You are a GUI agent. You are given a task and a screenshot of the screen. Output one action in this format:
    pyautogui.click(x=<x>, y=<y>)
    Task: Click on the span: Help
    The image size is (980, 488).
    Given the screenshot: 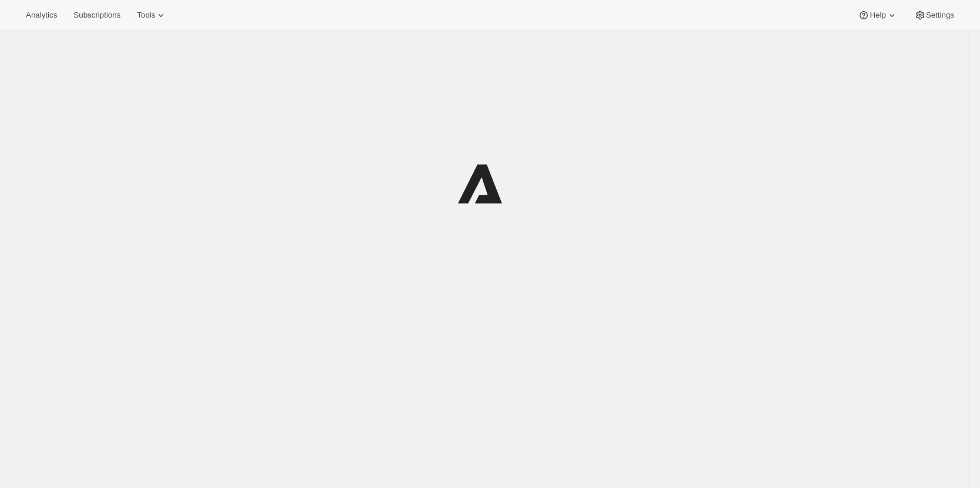 What is the action you would take?
    pyautogui.click(x=877, y=15)
    